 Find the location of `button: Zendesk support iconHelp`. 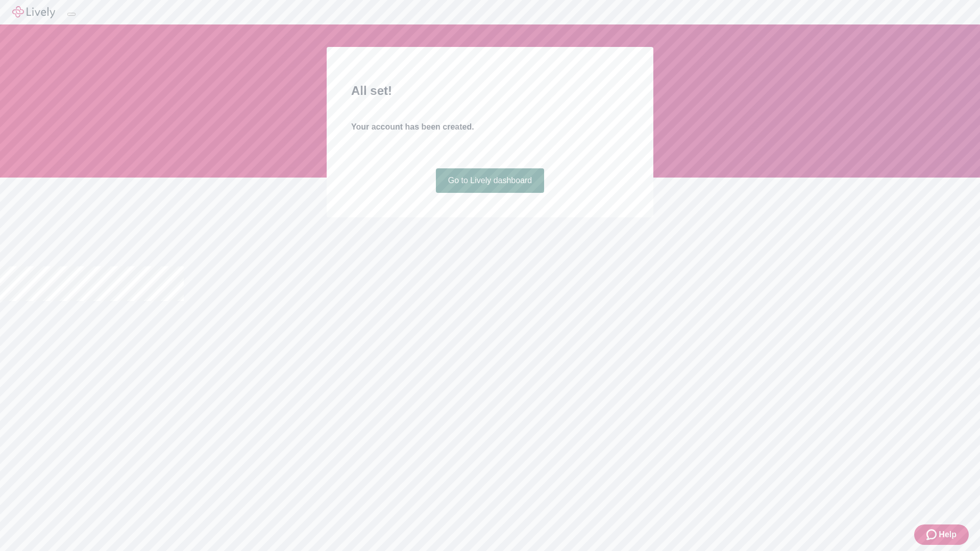

button: Zendesk support iconHelp is located at coordinates (942, 535).